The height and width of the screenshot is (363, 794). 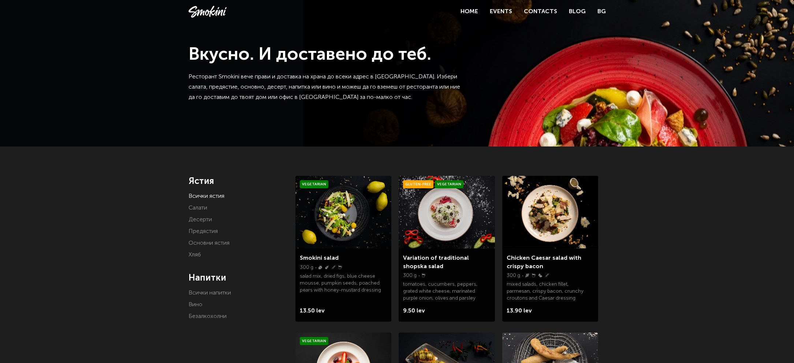 I want to click on img: Sinape.svg, so click(x=327, y=267).